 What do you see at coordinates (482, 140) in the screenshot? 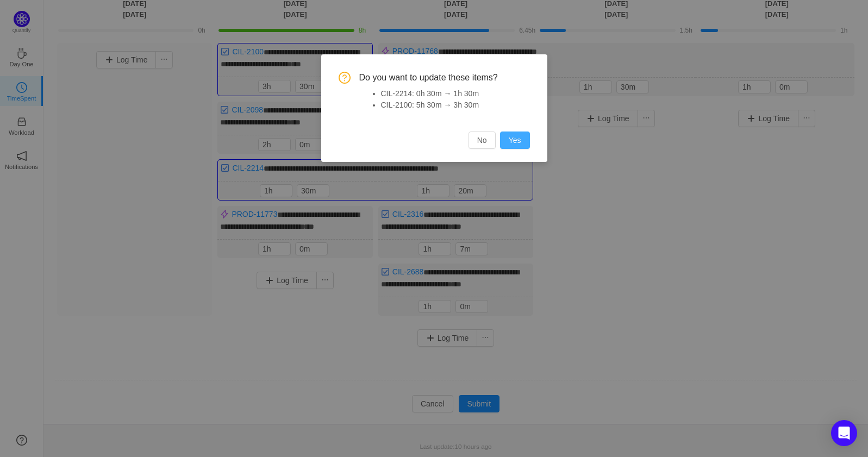
I see `button: No` at bounding box center [482, 140].